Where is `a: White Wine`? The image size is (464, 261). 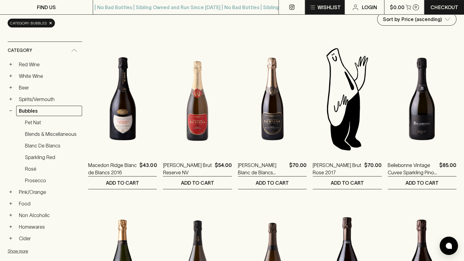
a: White Wine is located at coordinates (49, 76).